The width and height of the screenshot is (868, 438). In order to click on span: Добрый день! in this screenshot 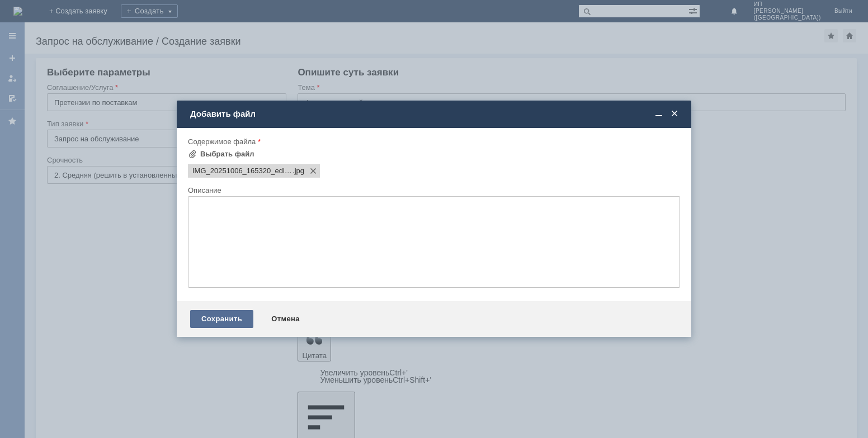, I will do `click(30, 9)`.